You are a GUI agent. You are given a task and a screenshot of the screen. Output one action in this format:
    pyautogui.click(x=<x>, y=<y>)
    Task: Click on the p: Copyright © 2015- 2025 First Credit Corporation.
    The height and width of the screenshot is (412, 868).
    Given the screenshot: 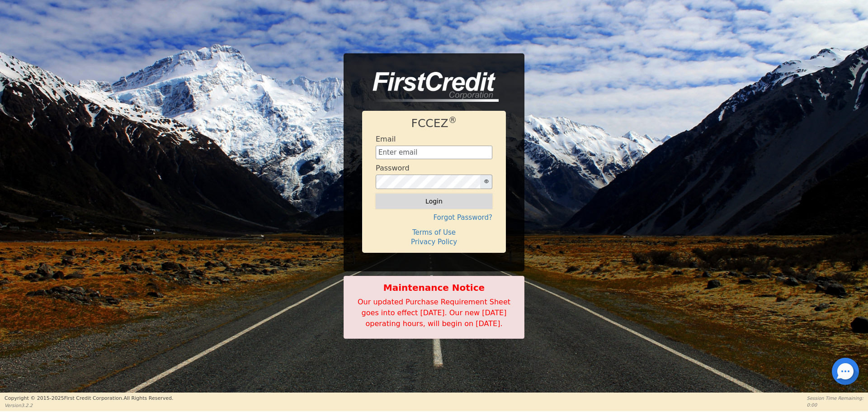 What is the action you would take?
    pyautogui.click(x=89, y=398)
    